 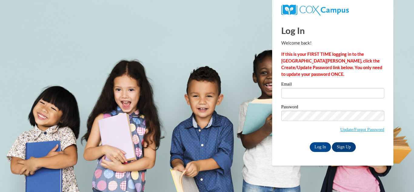 I want to click on input: Log In, so click(x=321, y=147).